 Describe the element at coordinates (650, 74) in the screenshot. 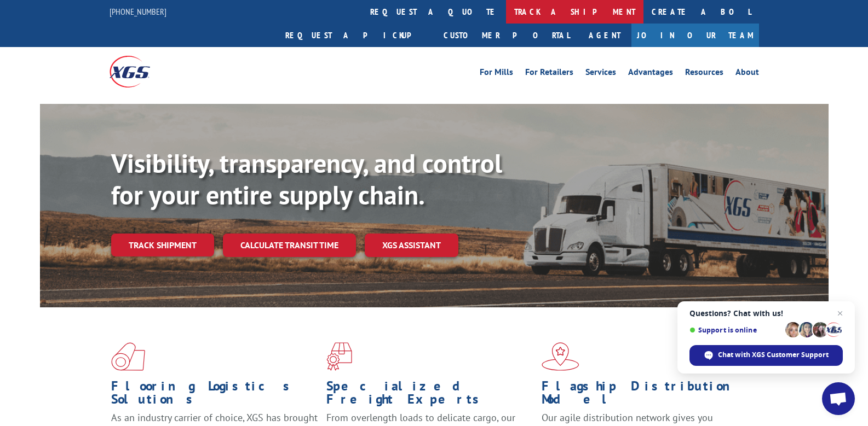

I see `a: Advantages` at that location.